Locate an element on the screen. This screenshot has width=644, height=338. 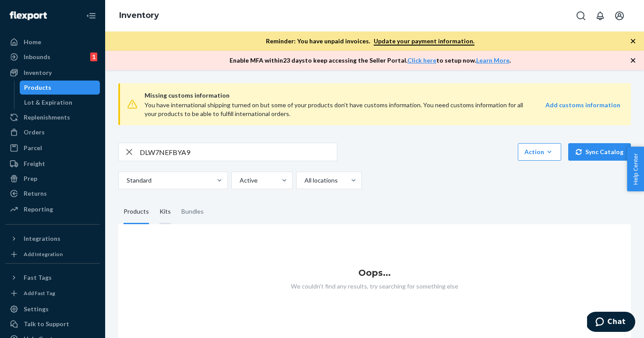
div: Returns is located at coordinates (35, 193).